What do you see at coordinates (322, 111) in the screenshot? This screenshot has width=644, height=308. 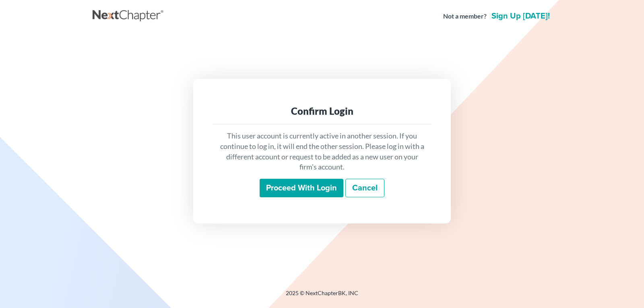 I see `div: Confirm Login` at bounding box center [322, 111].